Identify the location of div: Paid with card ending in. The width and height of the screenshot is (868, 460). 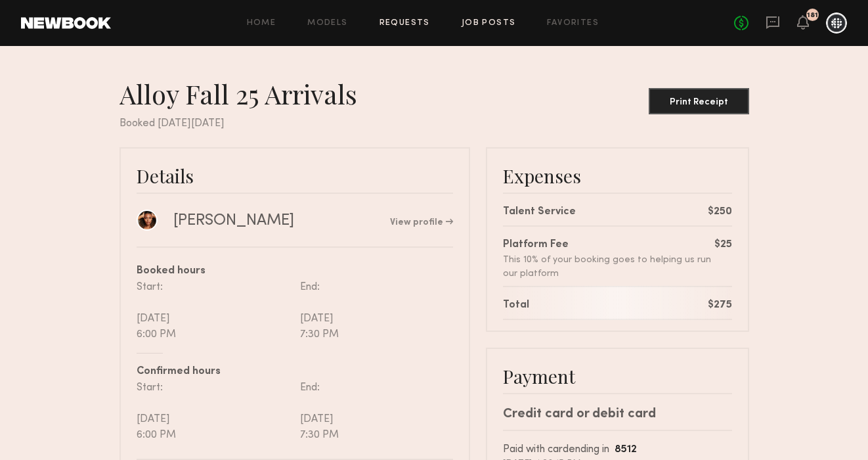
(617, 449).